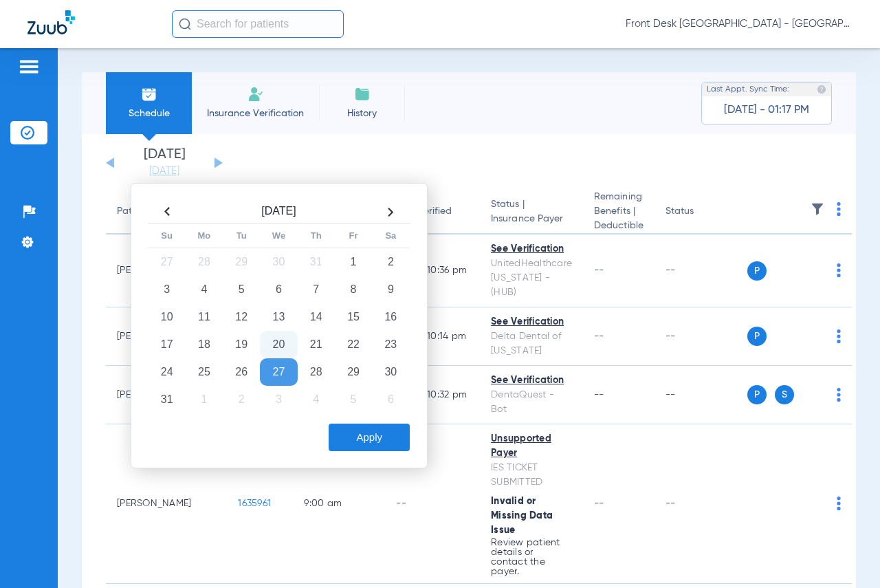 This screenshot has width=880, height=588. Describe the element at coordinates (255, 113) in the screenshot. I see `span: Insurance Verification` at that location.